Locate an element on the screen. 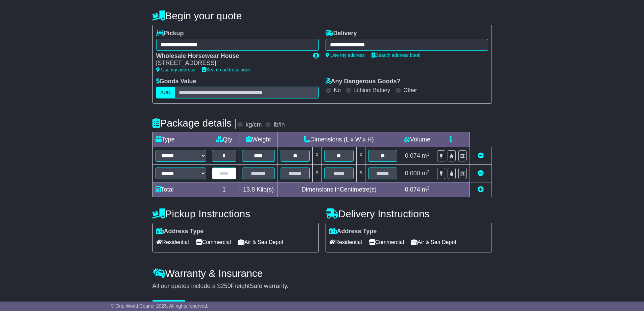 This screenshot has height=311, width=644. span: © One World Courier 2025. All rights reserved. is located at coordinates (159, 306).